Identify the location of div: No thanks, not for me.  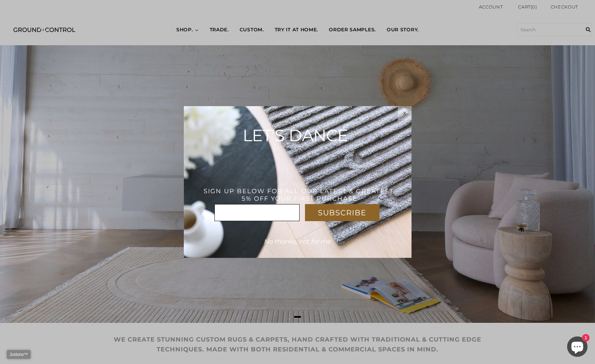
(298, 241).